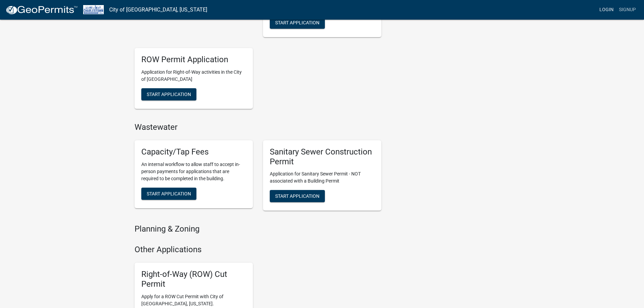 The image size is (644, 308). Describe the element at coordinates (93, 9) in the screenshot. I see `img: City of Charlestown, Indiana` at that location.